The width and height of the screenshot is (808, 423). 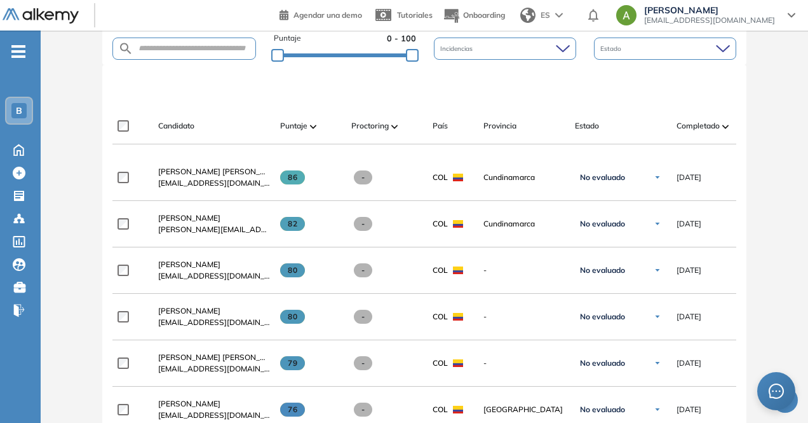 What do you see at coordinates (665, 48) in the screenshot?
I see `div: Estado` at bounding box center [665, 48].